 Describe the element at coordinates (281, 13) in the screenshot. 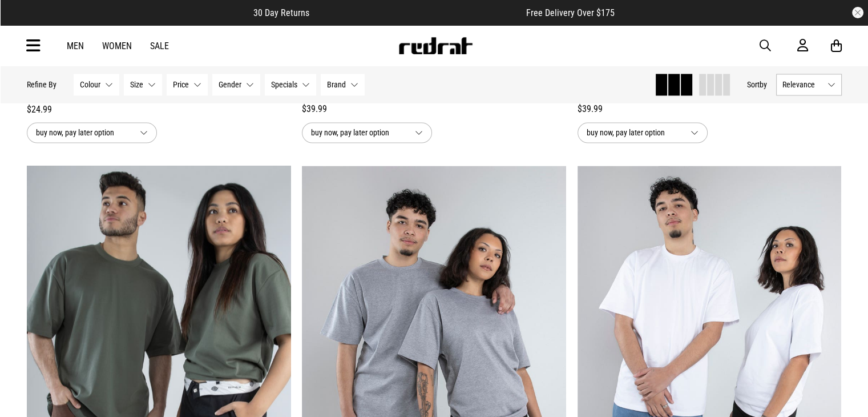

I see `span: 30 Day Returns` at that location.